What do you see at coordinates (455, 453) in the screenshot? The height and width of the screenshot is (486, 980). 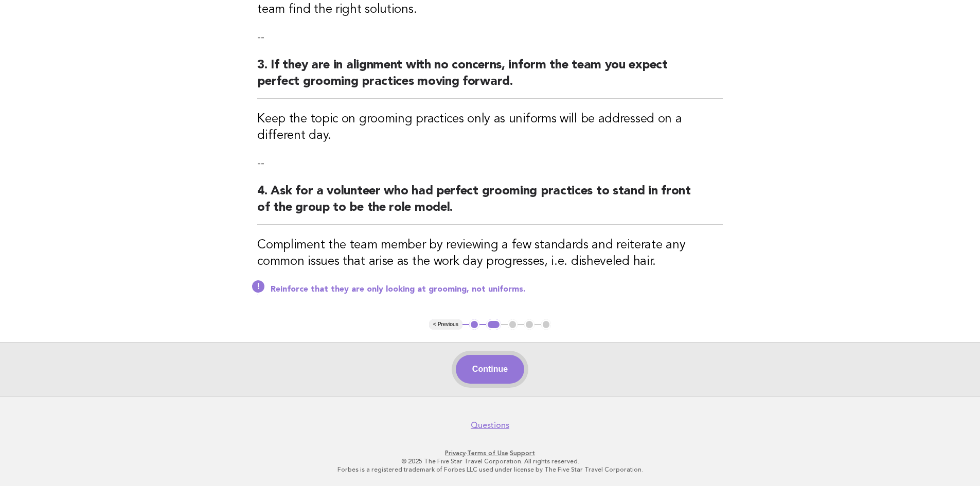 I see `a: Privacy` at bounding box center [455, 453].